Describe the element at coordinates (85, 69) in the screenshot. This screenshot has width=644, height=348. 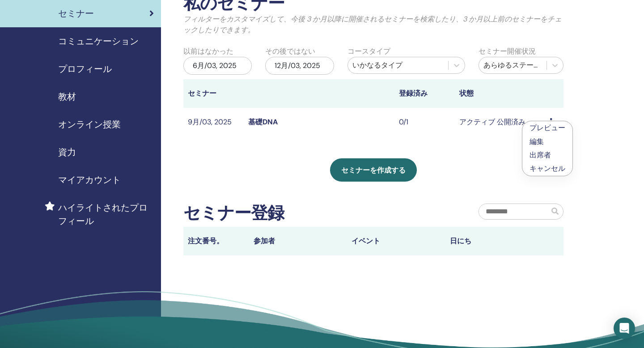
I see `span: プロフィール` at that location.